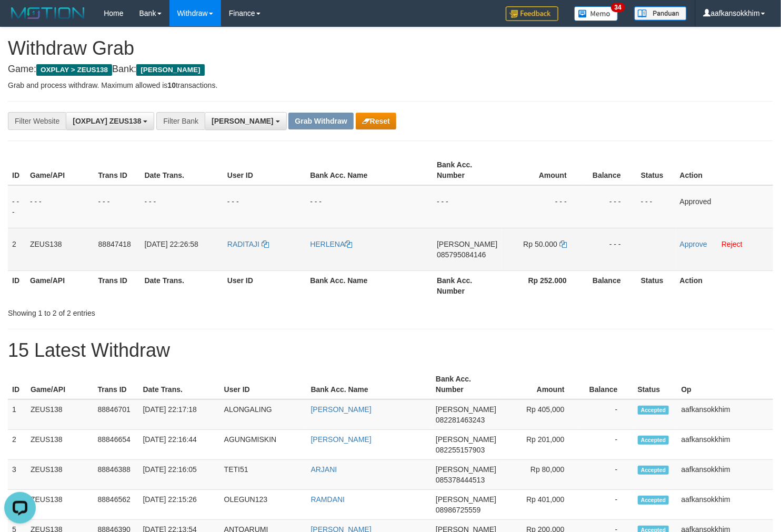  I want to click on td: TETI51, so click(263, 474).